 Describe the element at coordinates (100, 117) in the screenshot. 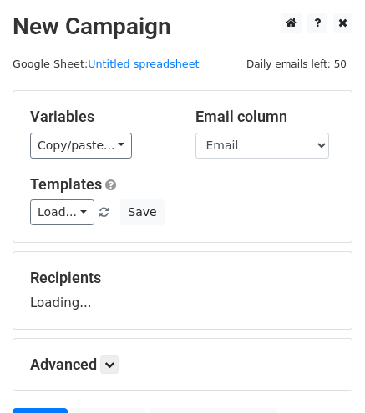

I see `h5: Variables` at that location.